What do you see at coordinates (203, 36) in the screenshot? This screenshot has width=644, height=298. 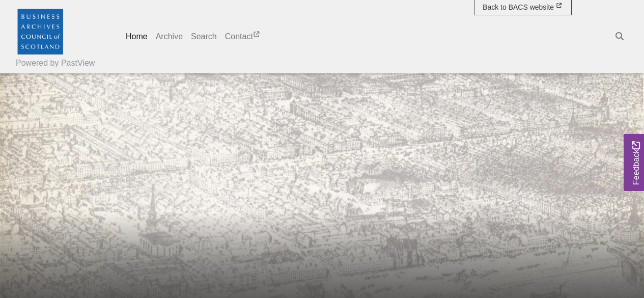 I see `a: Search` at bounding box center [203, 36].